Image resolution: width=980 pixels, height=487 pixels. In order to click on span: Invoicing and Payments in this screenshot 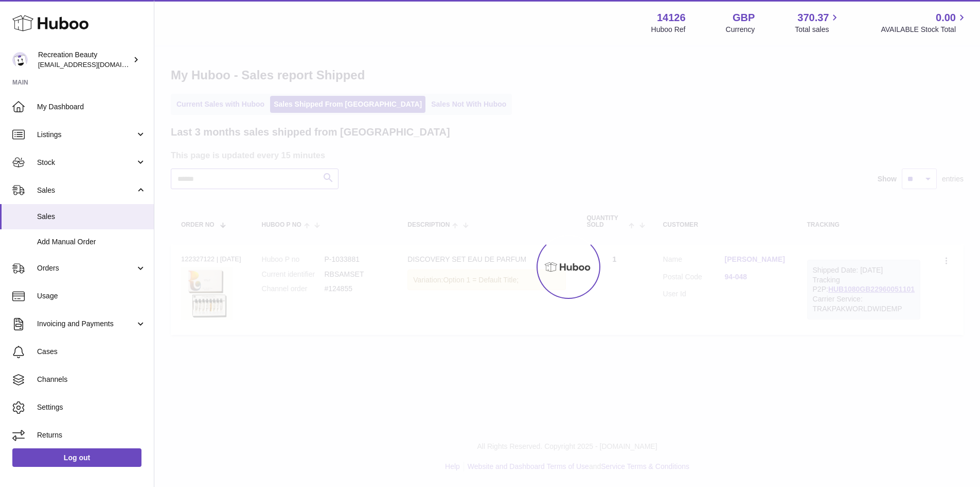, I will do `click(86, 324)`.